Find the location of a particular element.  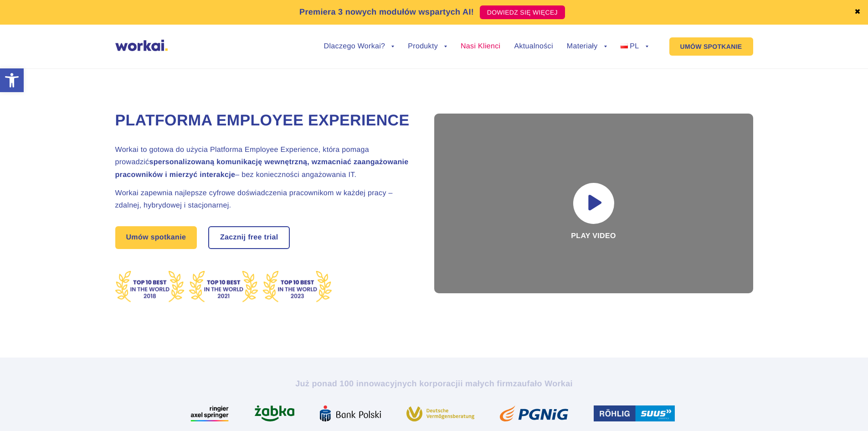

a: Dlaczego Workai? is located at coordinates (359, 46).